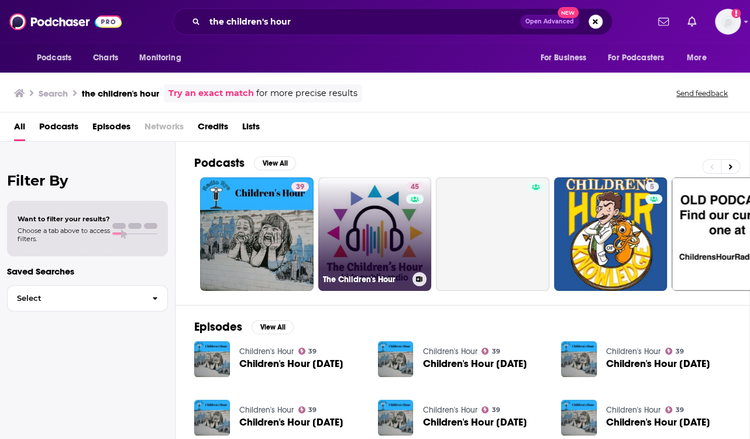 This screenshot has width=750, height=439. What do you see at coordinates (245, 163) in the screenshot?
I see `a: PodcastsView All` at bounding box center [245, 163].